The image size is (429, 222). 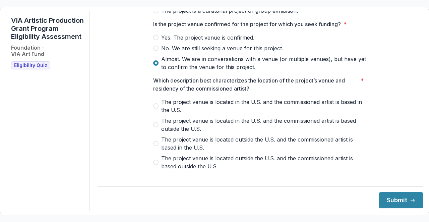 What do you see at coordinates (208, 38) in the screenshot?
I see `span: Yes. The project venue is confirmed.` at bounding box center [208, 38].